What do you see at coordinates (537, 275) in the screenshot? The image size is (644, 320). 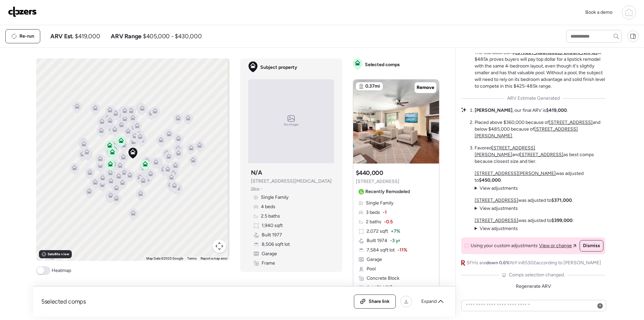 I see `span: Comps selection changed.` at bounding box center [537, 275].